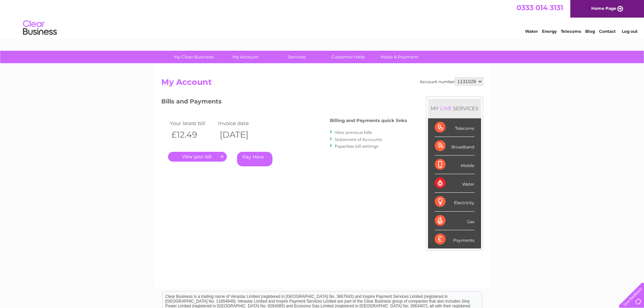 Image resolution: width=644 pixels, height=308 pixels. I want to click on div: Water, so click(454, 183).